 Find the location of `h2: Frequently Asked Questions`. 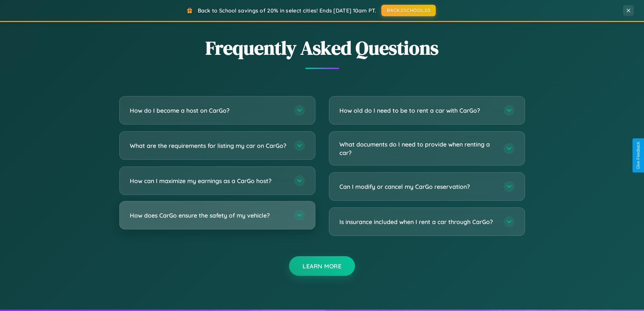

h2: Frequently Asked Questions is located at coordinates (322, 48).